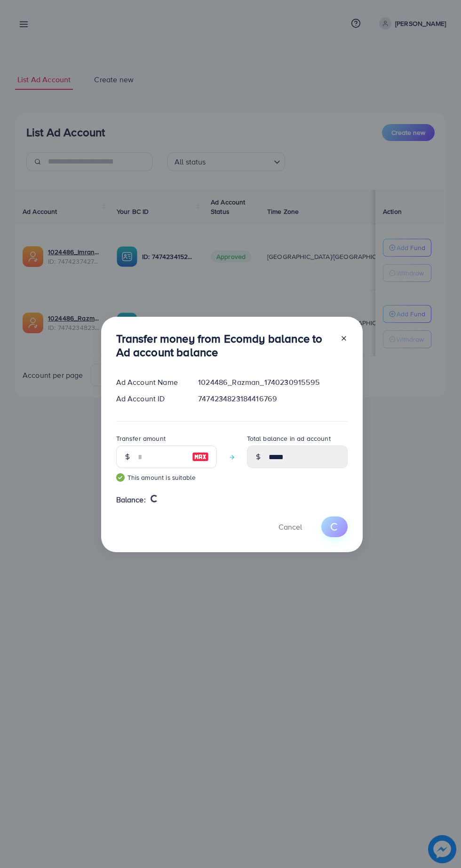 The image size is (461, 868). What do you see at coordinates (141, 438) in the screenshot?
I see `label: Transfer amount` at bounding box center [141, 438].